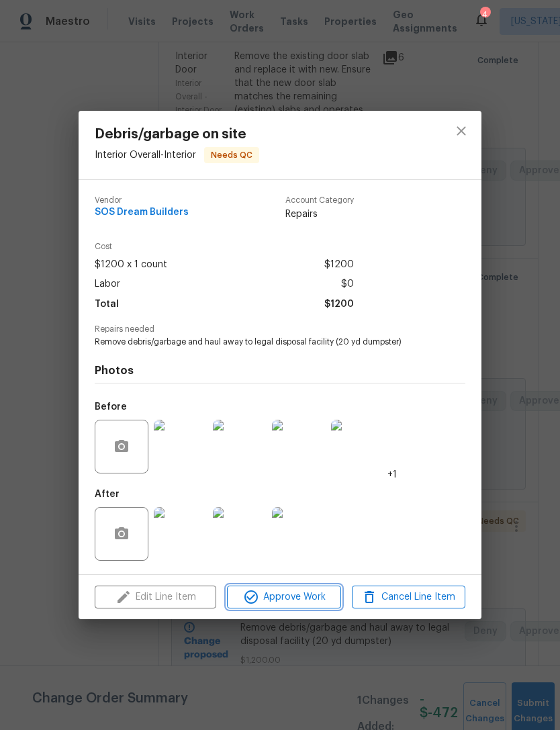 Image resolution: width=560 pixels, height=730 pixels. Describe the element at coordinates (348, 284) in the screenshot. I see `span: $0` at that location.